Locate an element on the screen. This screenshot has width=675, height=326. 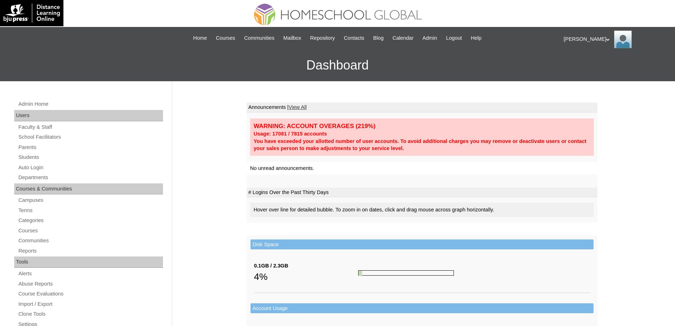
div: Users is located at coordinates (89, 116).